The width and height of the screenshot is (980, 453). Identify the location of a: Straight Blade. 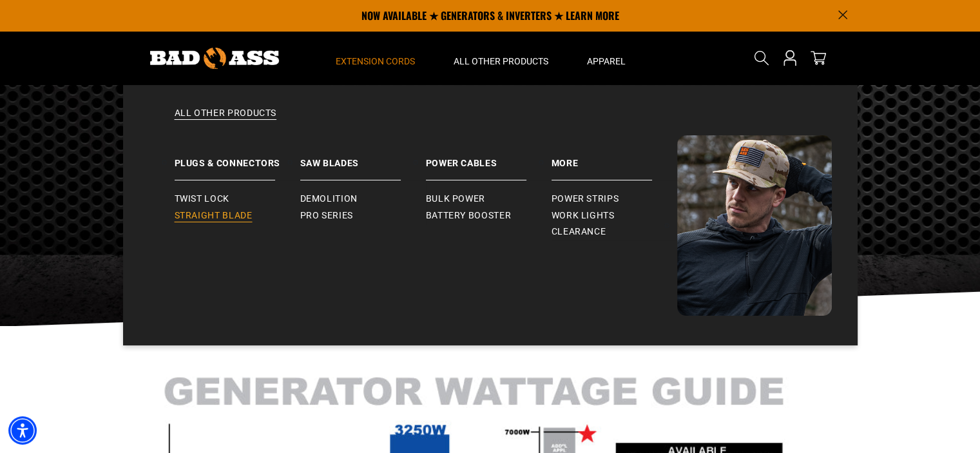
(237, 216).